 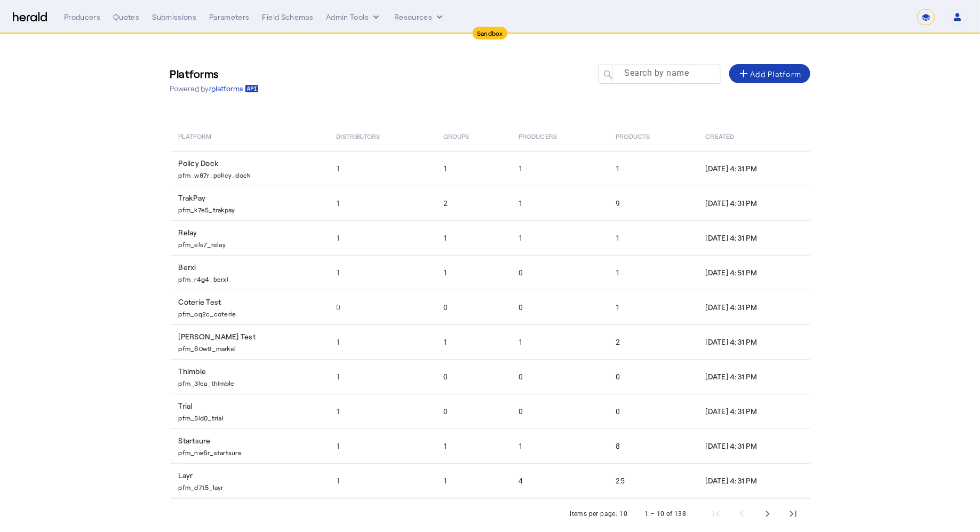 I want to click on p: Powered by, so click(x=215, y=88).